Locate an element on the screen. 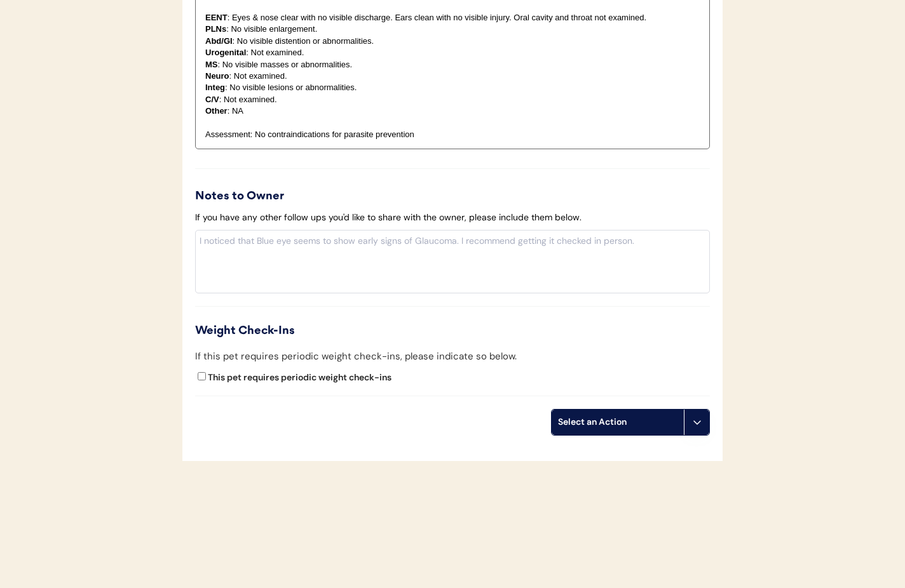  p: : No visible lesions or abnormalities. is located at coordinates (452, 88).